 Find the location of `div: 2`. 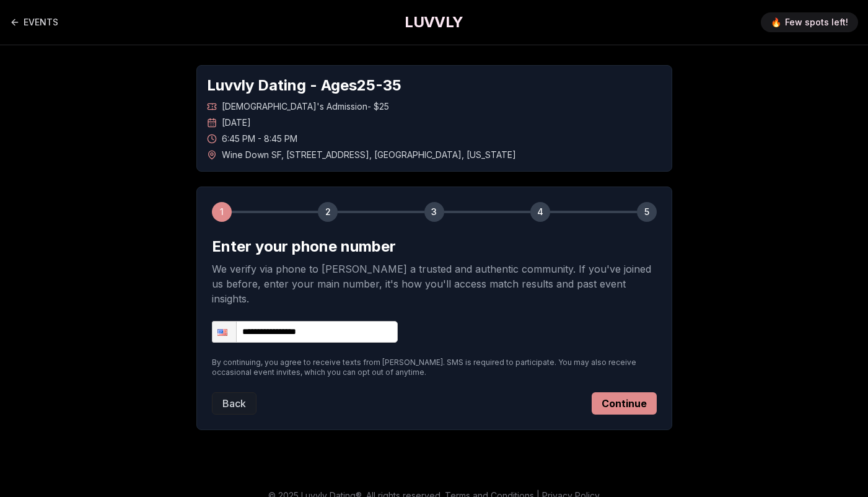

div: 2 is located at coordinates (327, 212).